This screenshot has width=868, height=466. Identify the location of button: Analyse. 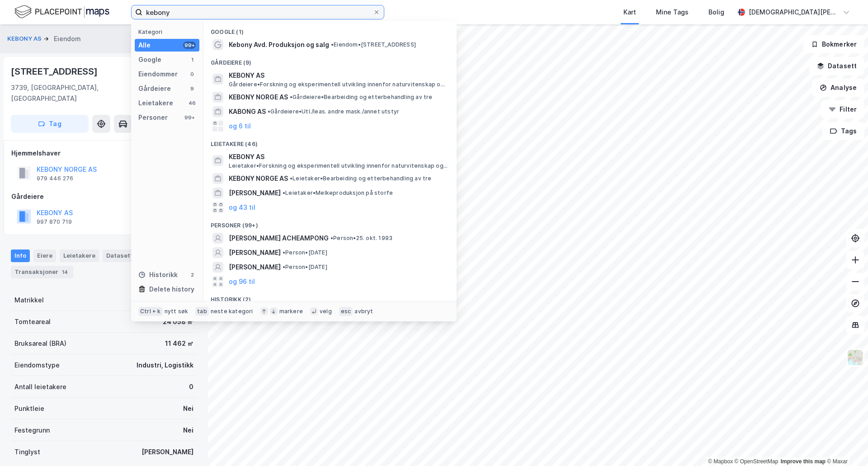
(838, 88).